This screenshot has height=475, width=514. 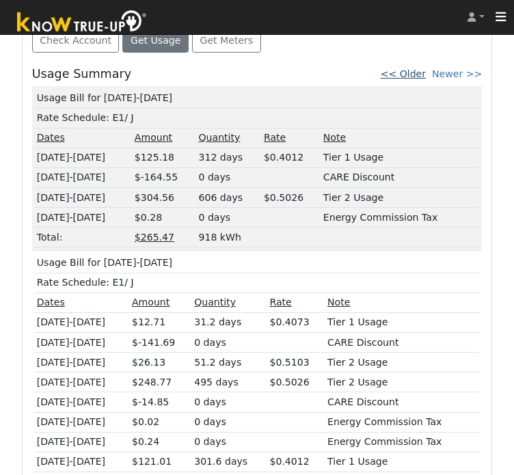 What do you see at coordinates (229, 382) in the screenshot?
I see `div: 495 days` at bounding box center [229, 382].